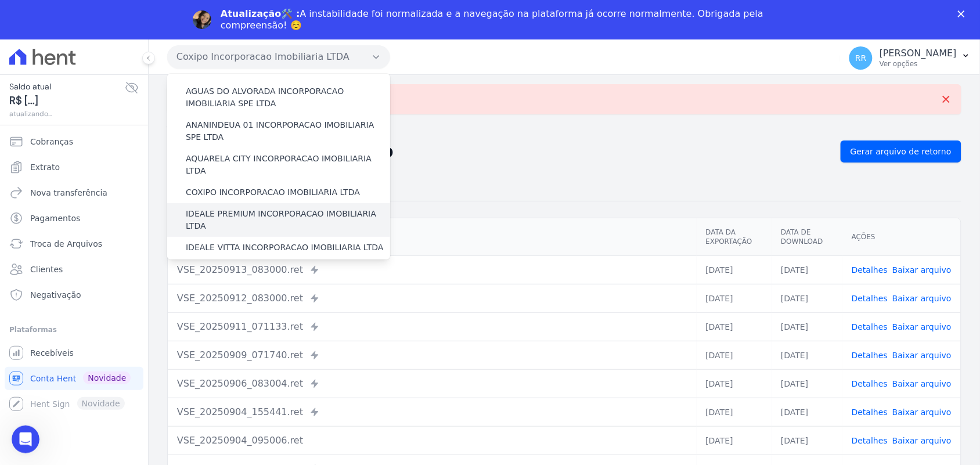  What do you see at coordinates (67, 86) in the screenshot?
I see `span: Saldo atual` at bounding box center [67, 86].